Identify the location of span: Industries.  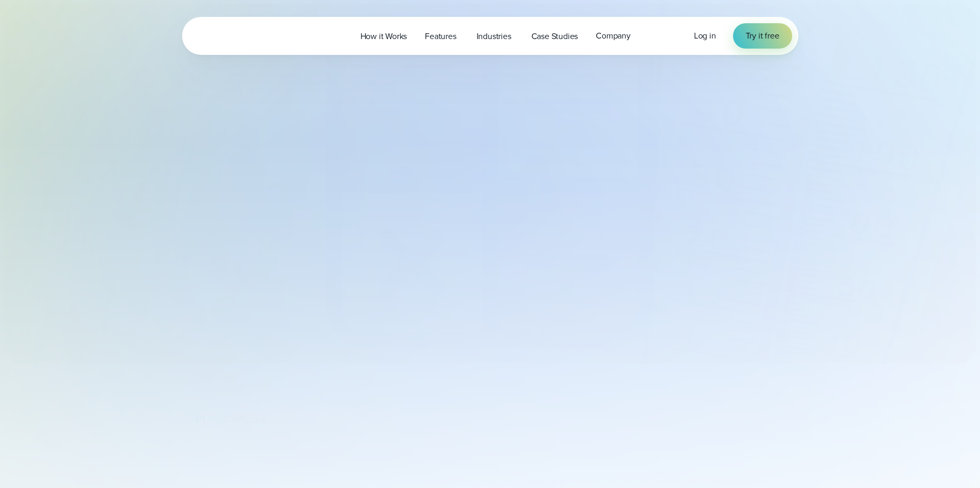
(494, 36).